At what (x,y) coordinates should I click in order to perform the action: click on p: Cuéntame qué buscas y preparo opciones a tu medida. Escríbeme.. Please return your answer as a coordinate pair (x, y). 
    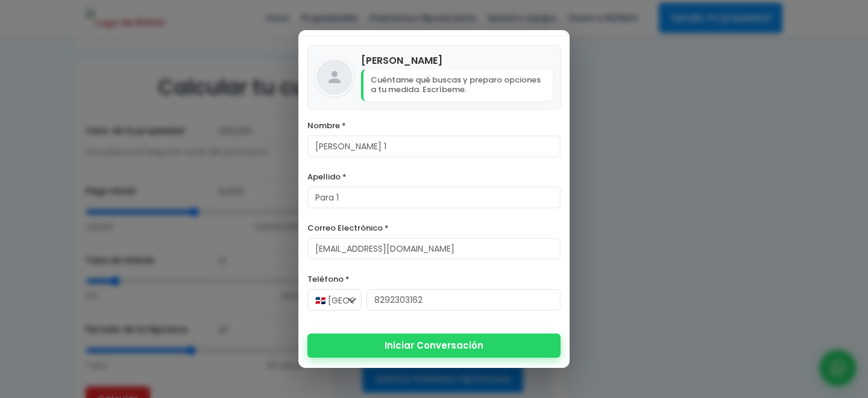
    Looking at the image, I should click on (457, 85).